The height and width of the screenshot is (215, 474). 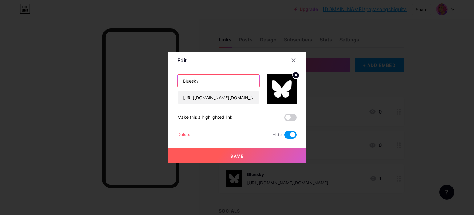 I want to click on div: Edit, so click(x=182, y=60).